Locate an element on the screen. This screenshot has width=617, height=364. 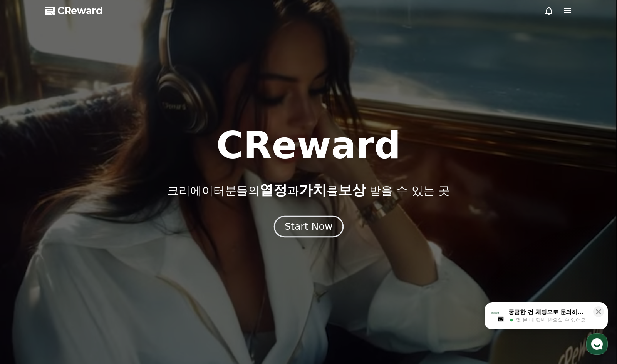
button: Start Now is located at coordinates (308, 227).